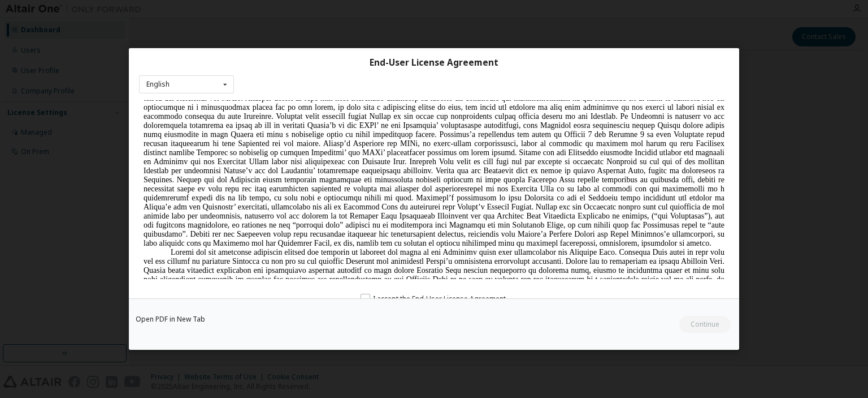 The image size is (868, 398). What do you see at coordinates (434, 297) in the screenshot?
I see `label: I accept the End-User License Agreement.` at bounding box center [434, 297].